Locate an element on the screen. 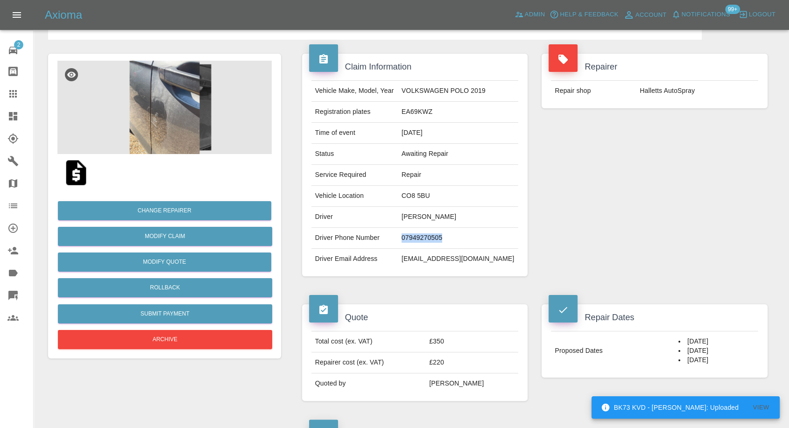  h4: Repair Dates is located at coordinates (654, 317).